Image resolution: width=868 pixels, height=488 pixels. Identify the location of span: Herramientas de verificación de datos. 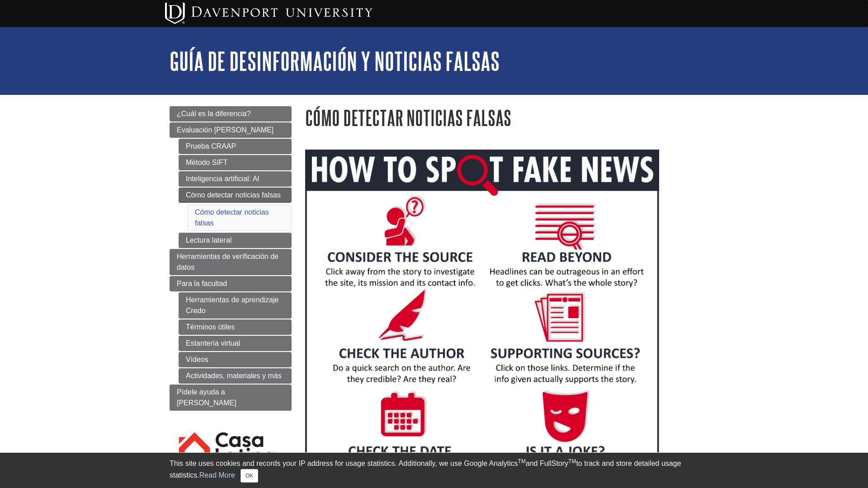
(228, 261).